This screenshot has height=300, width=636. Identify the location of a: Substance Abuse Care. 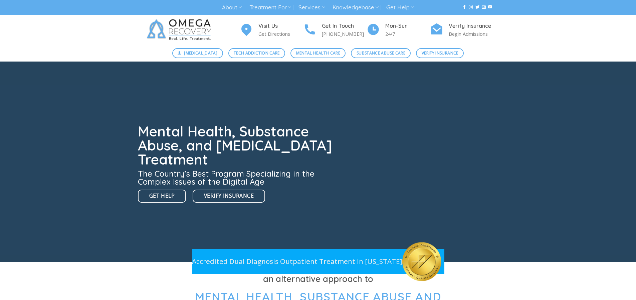
(381, 53).